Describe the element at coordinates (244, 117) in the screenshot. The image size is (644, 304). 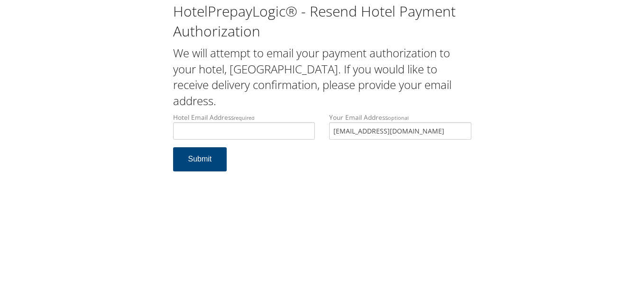
I see `small: required` at that location.